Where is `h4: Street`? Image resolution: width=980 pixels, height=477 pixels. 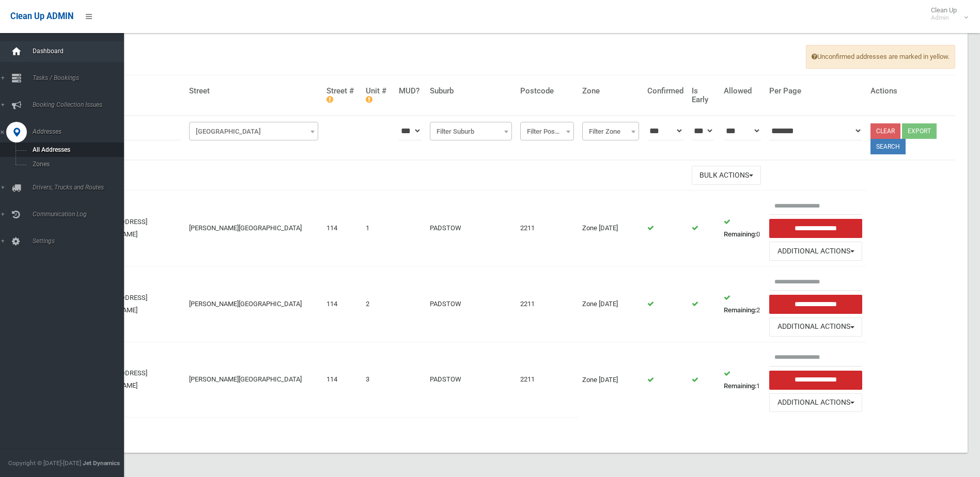 h4: Street is located at coordinates (254, 91).